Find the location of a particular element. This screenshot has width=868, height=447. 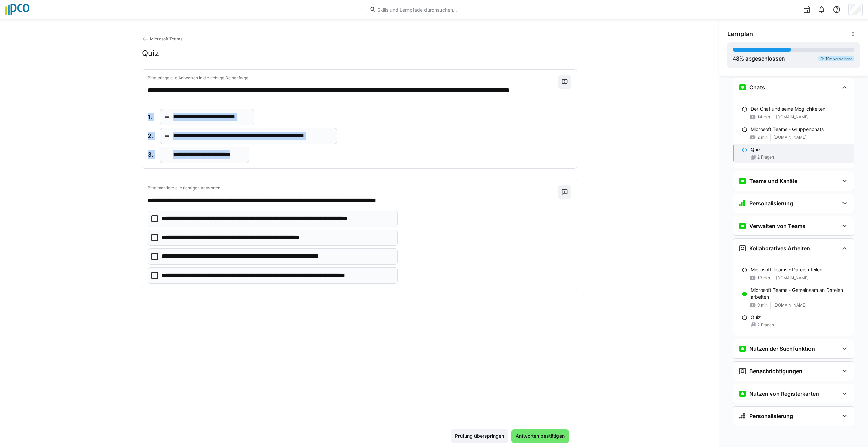

h2: Quiz is located at coordinates (151, 53).